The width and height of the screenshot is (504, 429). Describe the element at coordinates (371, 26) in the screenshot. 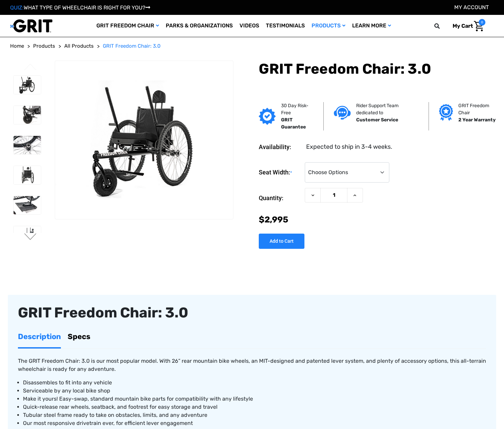

I see `a: Learn More` at that location.